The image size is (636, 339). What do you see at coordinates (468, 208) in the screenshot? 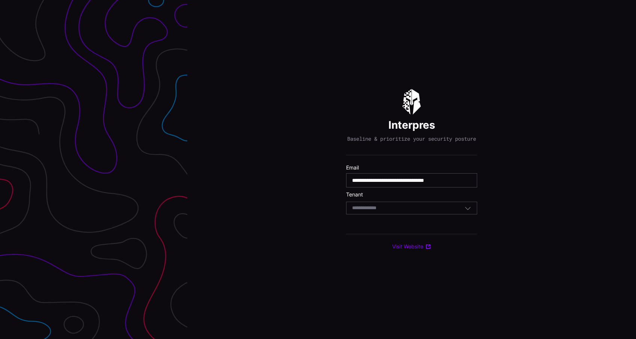
I see `button: Toggle options menu` at bounding box center [468, 208].